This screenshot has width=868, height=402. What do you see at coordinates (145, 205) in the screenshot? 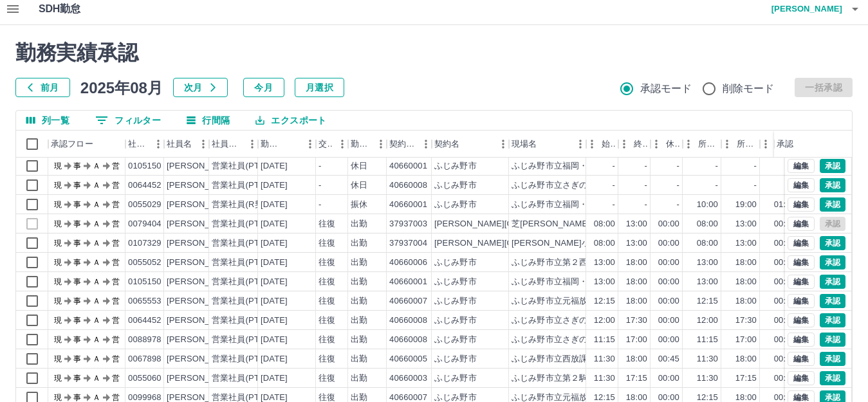
I see `div: 0055029` at bounding box center [145, 205].